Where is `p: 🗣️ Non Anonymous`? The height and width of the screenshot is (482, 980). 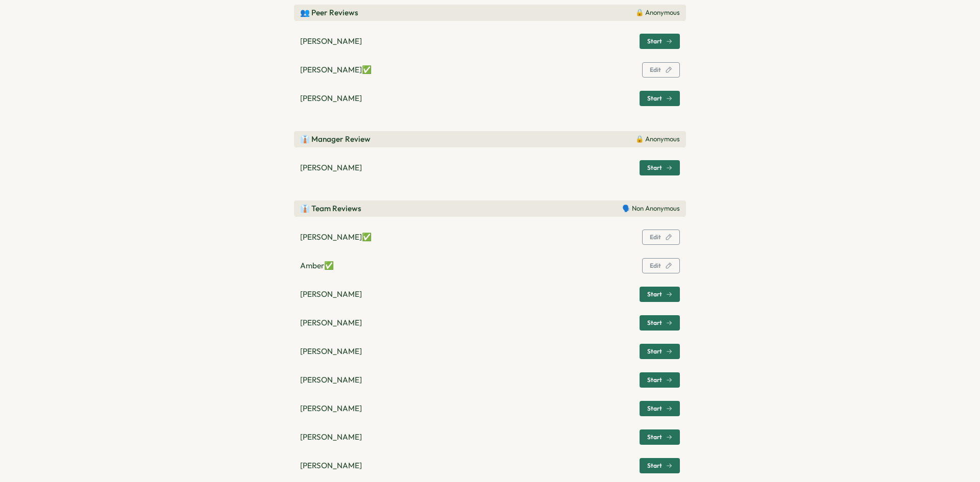 p: 🗣️ Non Anonymous is located at coordinates (651, 209).